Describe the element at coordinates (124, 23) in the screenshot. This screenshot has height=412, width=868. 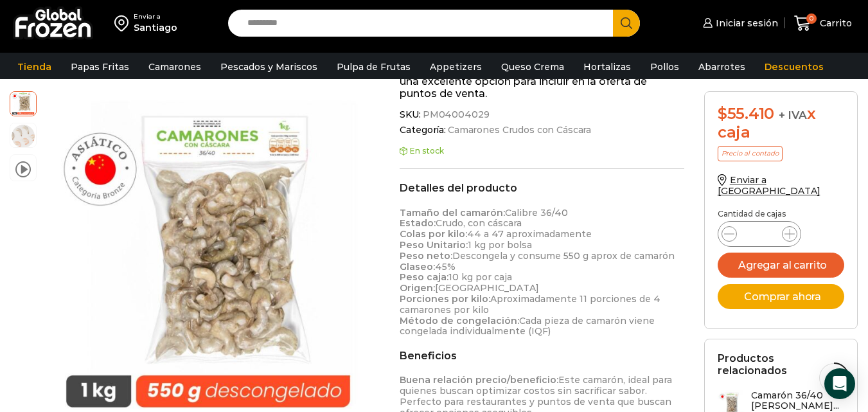
I see `img: address-field-icon.svg` at that location.